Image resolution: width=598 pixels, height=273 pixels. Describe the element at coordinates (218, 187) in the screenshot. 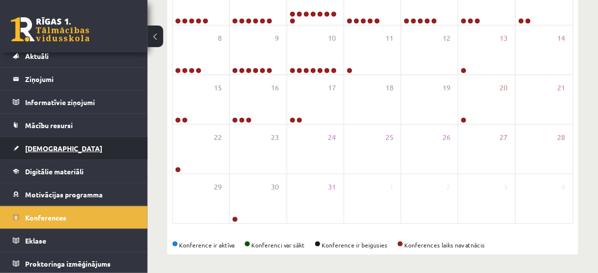

I see `span: 29` at that location.